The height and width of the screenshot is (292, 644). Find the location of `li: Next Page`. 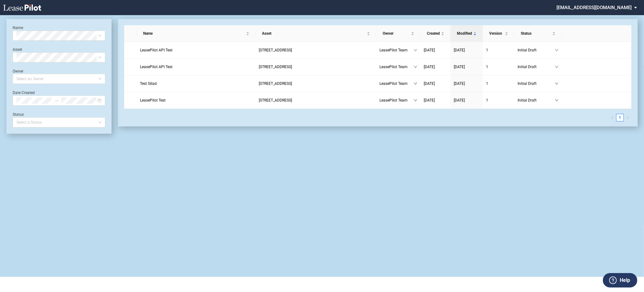

li: Next Page is located at coordinates (627, 118).